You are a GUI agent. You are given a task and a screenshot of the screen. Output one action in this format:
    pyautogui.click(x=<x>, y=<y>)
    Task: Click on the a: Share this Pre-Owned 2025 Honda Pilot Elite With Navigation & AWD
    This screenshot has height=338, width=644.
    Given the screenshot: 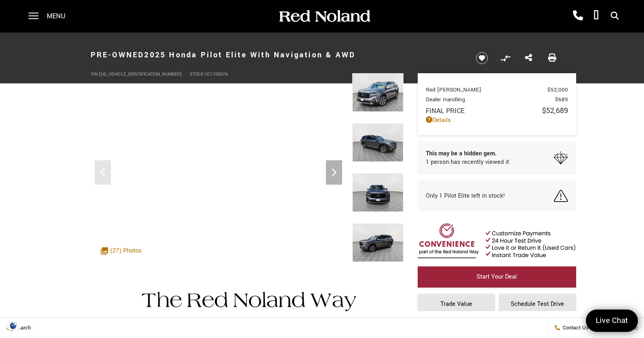 What is the action you would take?
    pyautogui.click(x=528, y=58)
    